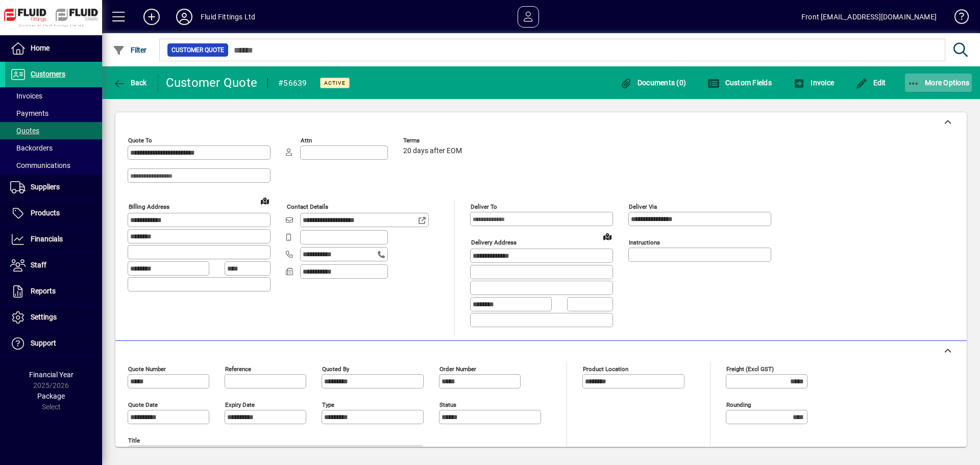 This screenshot has width=980, height=465. Describe the element at coordinates (31, 148) in the screenshot. I see `span: Backorders` at that location.